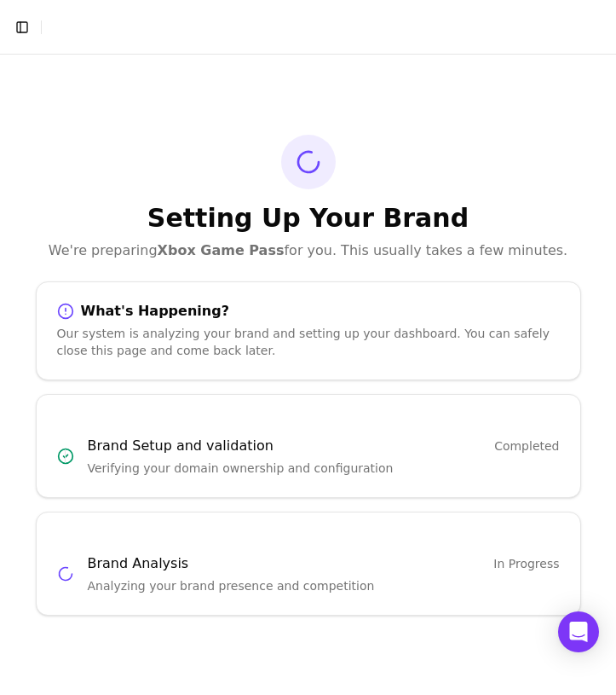  What do you see at coordinates (579, 631) in the screenshot?
I see `div: Open Intercom Messenger` at bounding box center [579, 631].